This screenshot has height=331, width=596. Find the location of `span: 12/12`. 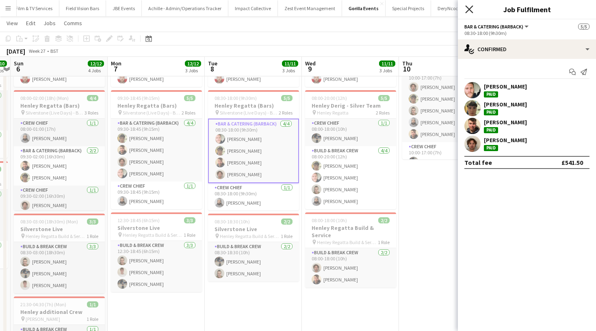

span: 12/12 is located at coordinates (193, 63).